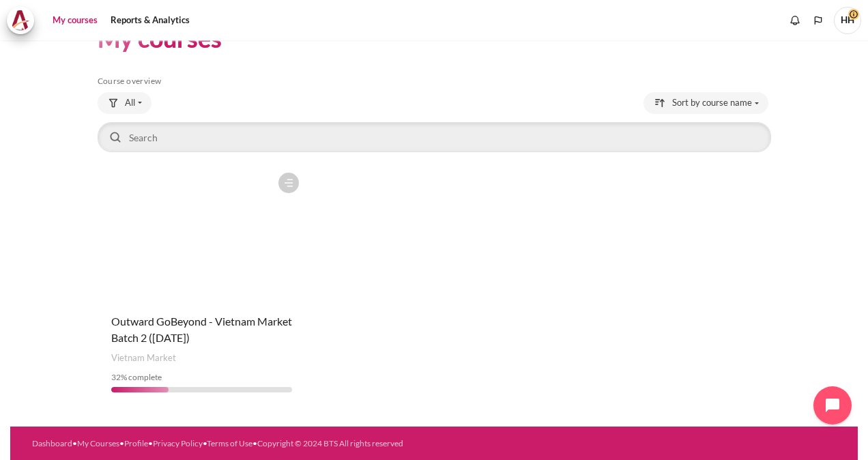  Describe the element at coordinates (706, 103) in the screenshot. I see `button: Sorting drop-down menu` at that location.